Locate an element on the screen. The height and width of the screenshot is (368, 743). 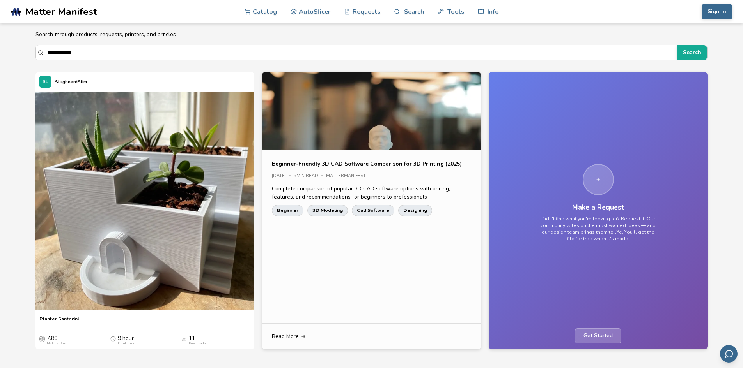
p: Search through products, requests, printers, and articles is located at coordinates (372, 34).